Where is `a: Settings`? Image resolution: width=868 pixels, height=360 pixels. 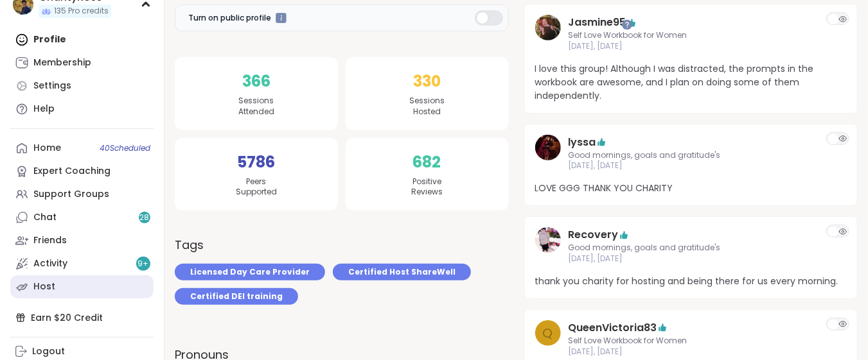 a: Settings is located at coordinates (81, 86).